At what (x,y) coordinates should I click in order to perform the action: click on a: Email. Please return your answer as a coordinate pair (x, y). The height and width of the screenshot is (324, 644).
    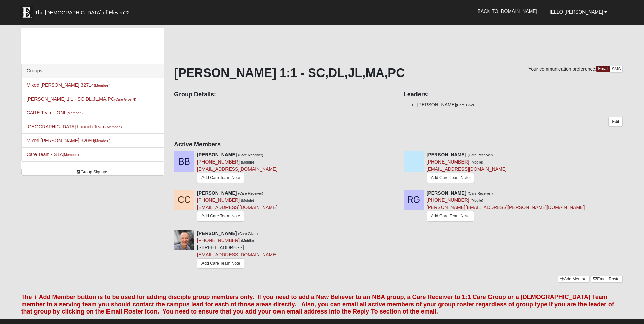
    Looking at the image, I should click on (603, 68).